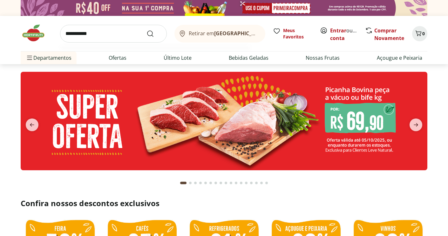 The height and width of the screenshot is (236, 448). What do you see at coordinates (113, 34) in the screenshot?
I see `input: search` at bounding box center [113, 34].